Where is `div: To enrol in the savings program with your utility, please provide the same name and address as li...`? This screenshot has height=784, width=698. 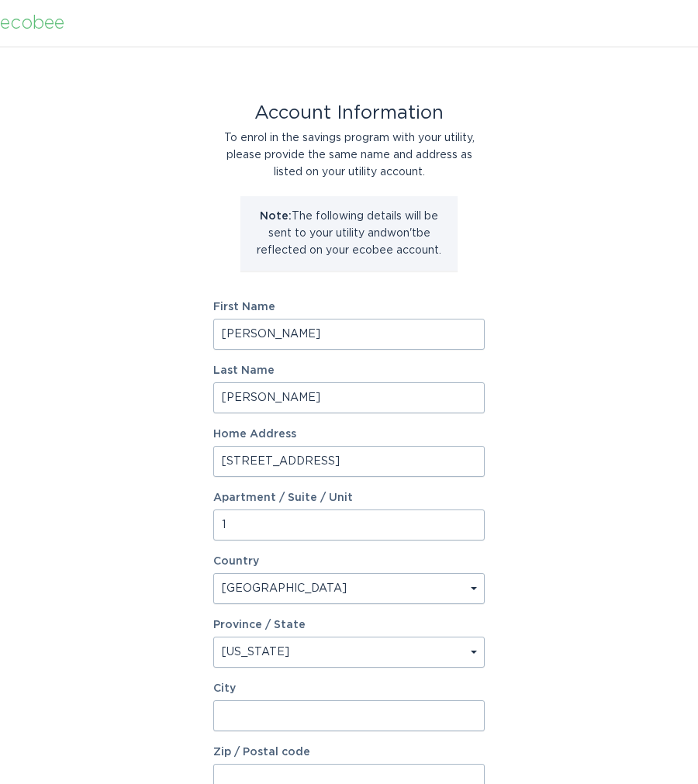 div: To enrol in the savings program with your utility, please provide the same name and address as li... is located at coordinates (349, 155).